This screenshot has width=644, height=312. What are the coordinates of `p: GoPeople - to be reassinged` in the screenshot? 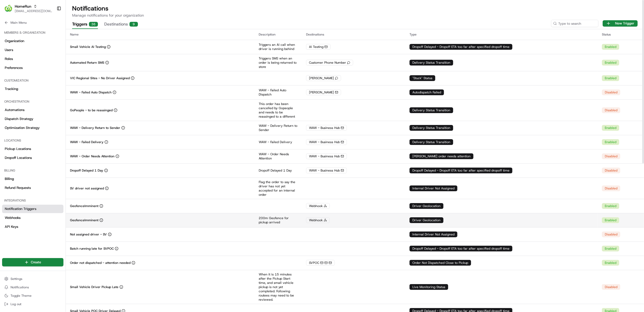 It's located at (91, 110).